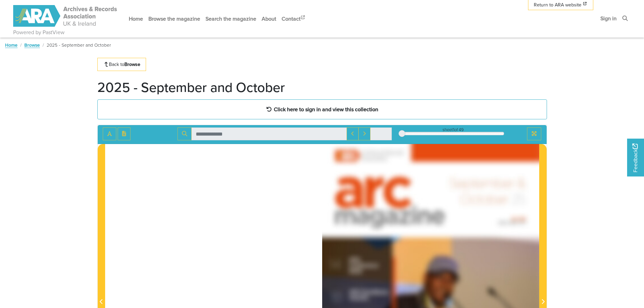 The width and height of the screenshot is (644, 308). I want to click on a: Back toBrowse, so click(122, 64).